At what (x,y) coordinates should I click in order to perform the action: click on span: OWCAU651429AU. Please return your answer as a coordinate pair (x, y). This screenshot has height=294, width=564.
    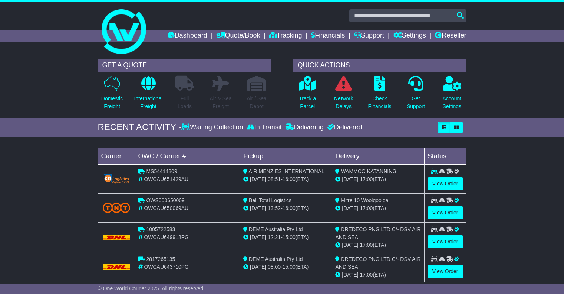
    Looking at the image, I should click on (166, 179).